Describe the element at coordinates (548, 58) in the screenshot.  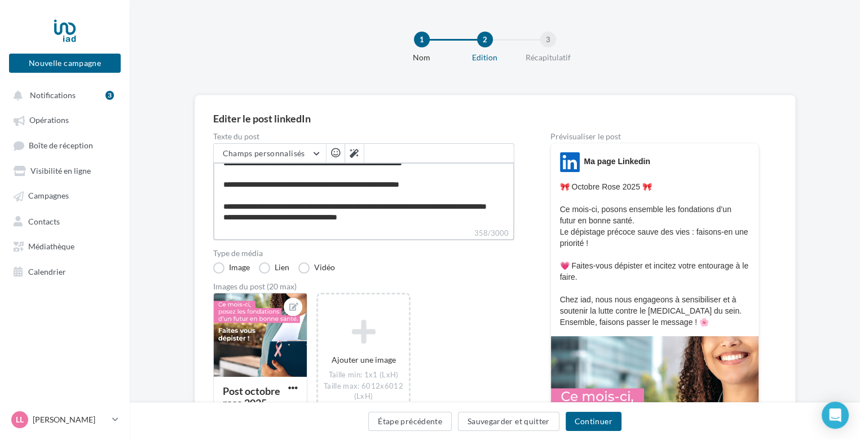
I see `div: Récapitulatif` at that location.